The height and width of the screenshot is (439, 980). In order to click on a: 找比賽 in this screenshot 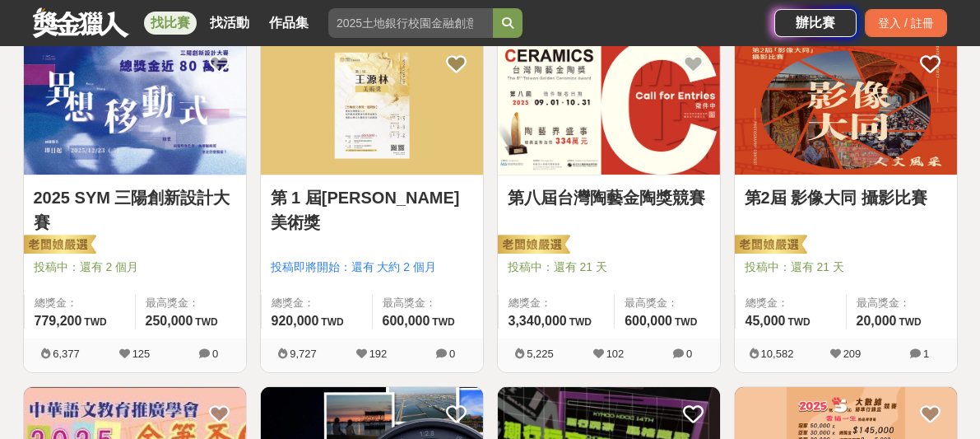, I will do `click(170, 23)`.